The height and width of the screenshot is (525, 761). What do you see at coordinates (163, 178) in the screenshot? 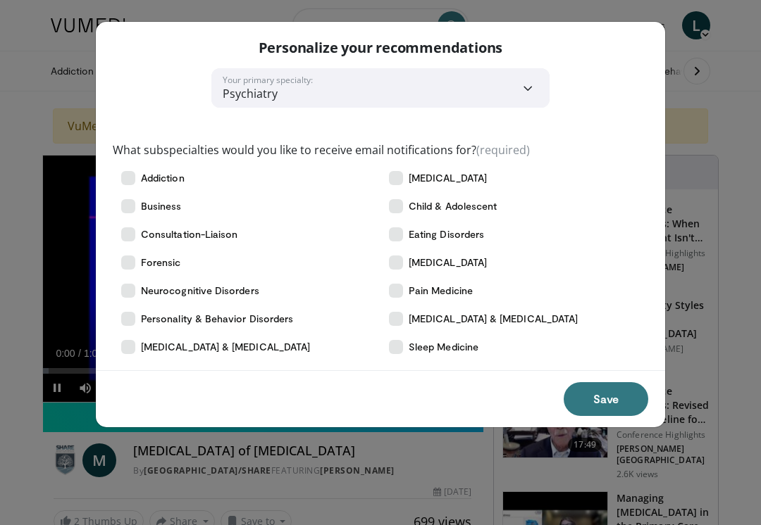
I see `span: Addiction` at bounding box center [163, 178].